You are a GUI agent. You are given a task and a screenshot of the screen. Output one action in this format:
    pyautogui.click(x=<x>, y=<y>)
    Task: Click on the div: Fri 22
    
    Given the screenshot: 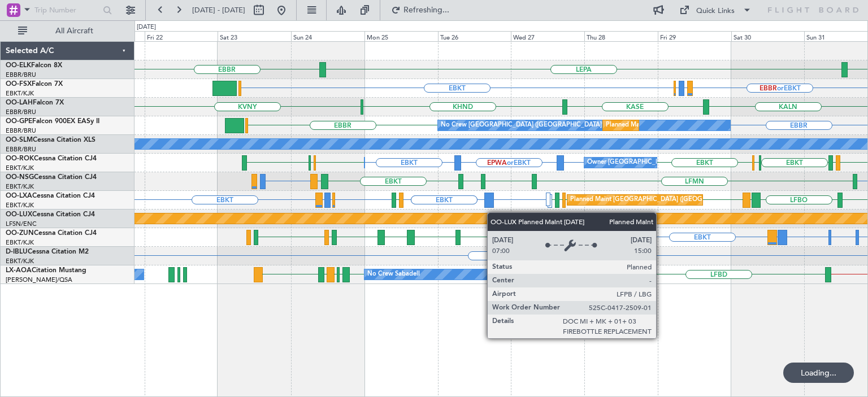 What is the action you would take?
    pyautogui.click(x=181, y=36)
    